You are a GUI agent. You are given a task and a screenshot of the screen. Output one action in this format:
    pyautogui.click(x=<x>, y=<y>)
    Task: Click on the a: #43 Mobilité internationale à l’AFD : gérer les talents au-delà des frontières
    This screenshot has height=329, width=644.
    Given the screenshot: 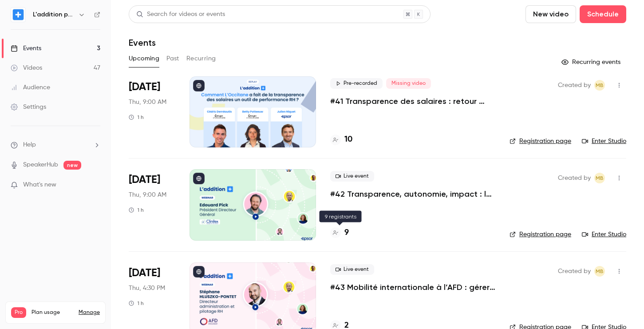 What is the action you would take?
    pyautogui.click(x=413, y=287)
    